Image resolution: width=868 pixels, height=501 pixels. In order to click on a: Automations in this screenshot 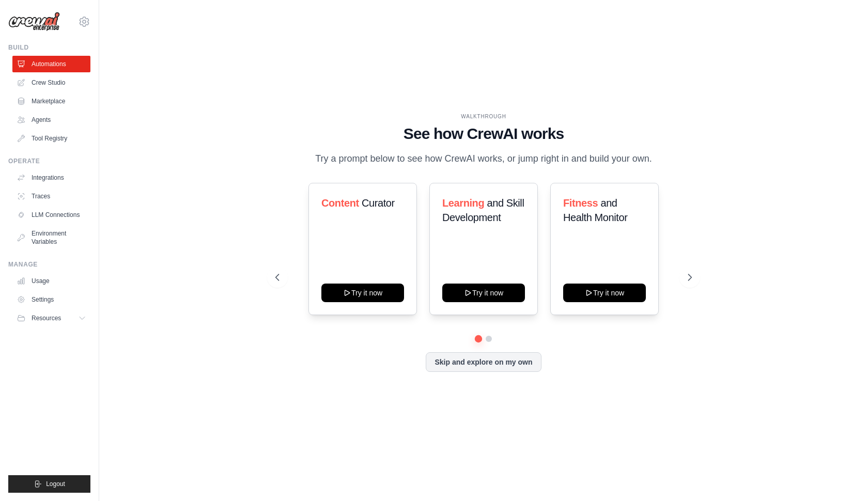, I will do `click(51, 64)`.